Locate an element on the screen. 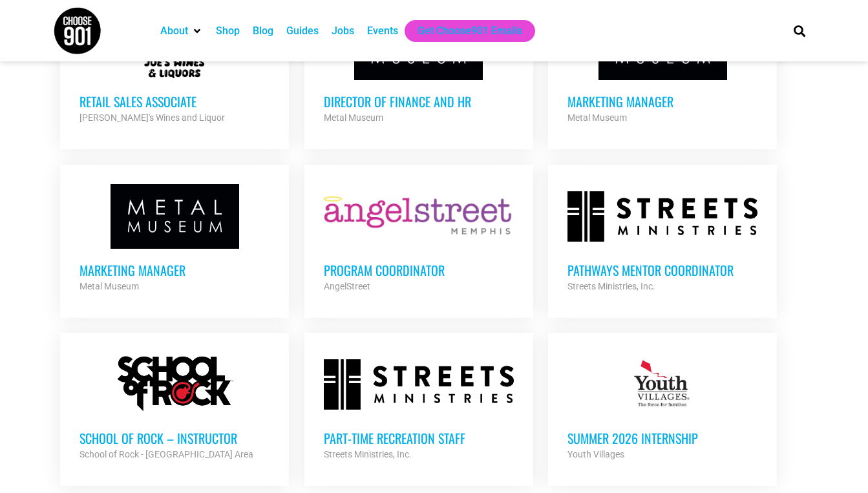  h3: Summer 2026 Internship is located at coordinates (663, 438).